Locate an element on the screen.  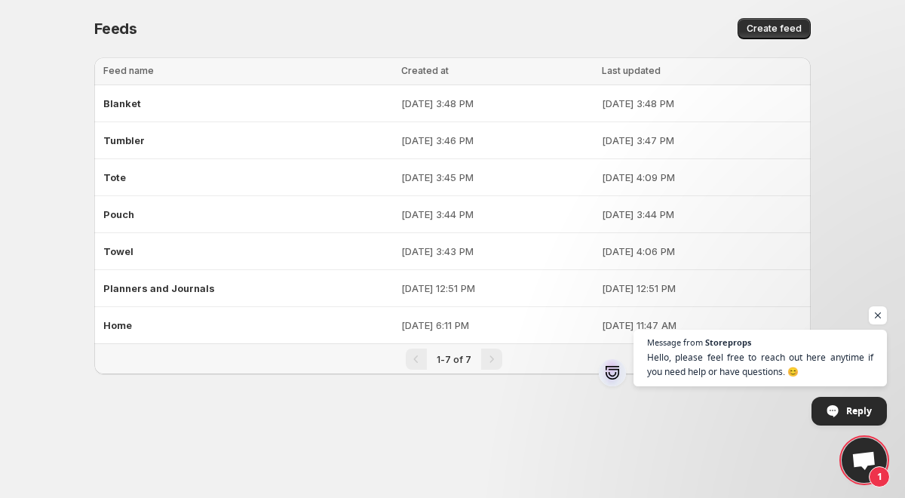
span: Towel is located at coordinates (118, 251).